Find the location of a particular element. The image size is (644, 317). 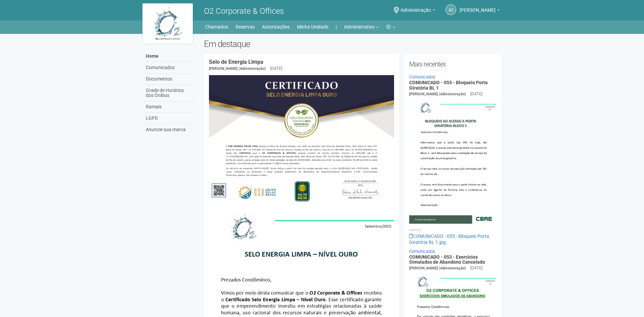

a: Autorizações is located at coordinates (276, 27).